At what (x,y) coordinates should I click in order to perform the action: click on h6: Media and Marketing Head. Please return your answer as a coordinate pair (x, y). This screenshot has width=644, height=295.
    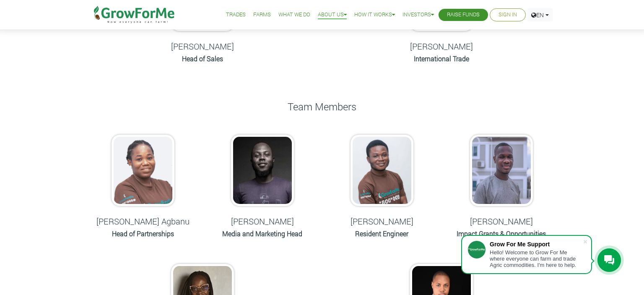
    Looking at the image, I should click on (262, 234).